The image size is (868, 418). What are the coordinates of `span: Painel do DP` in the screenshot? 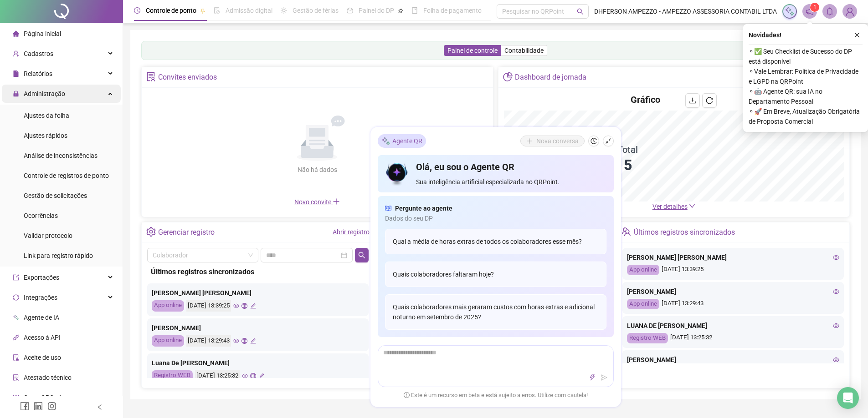 It's located at (376, 10).